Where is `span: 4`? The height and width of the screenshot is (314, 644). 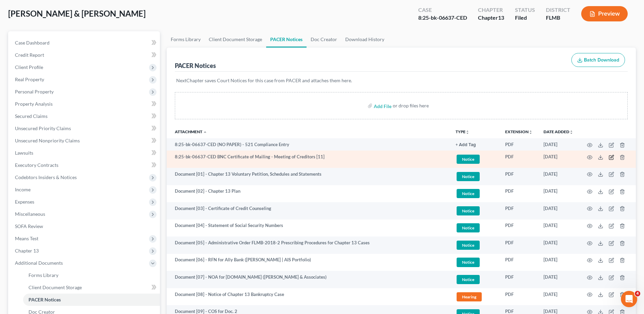 span: 4 is located at coordinates (637, 294).